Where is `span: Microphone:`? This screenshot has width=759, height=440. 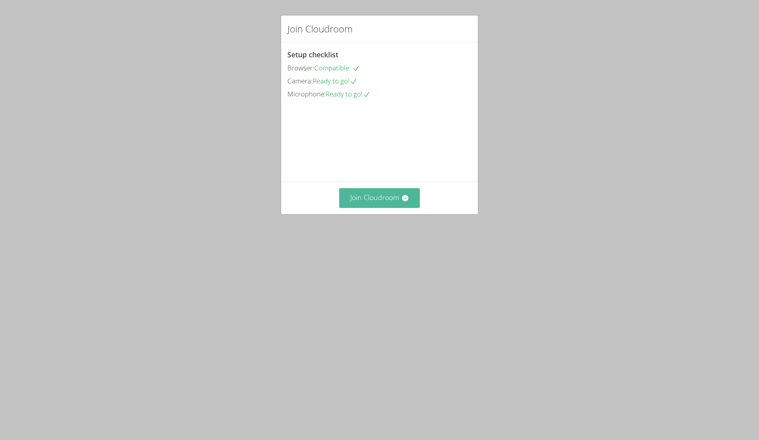
span: Microphone: is located at coordinates (306, 94).